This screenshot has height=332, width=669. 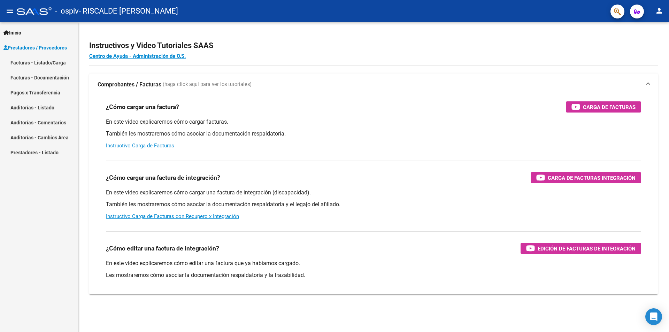 What do you see at coordinates (373, 275) in the screenshot?
I see `p: Les mostraremos cómo asociar la documentación respaldatoria y la trazabilidad.` at bounding box center [373, 275].